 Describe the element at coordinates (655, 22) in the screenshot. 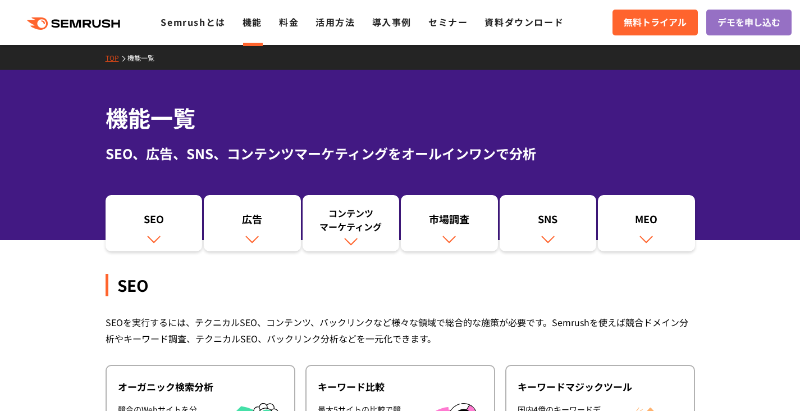

I see `span: 無料トライアル` at that location.